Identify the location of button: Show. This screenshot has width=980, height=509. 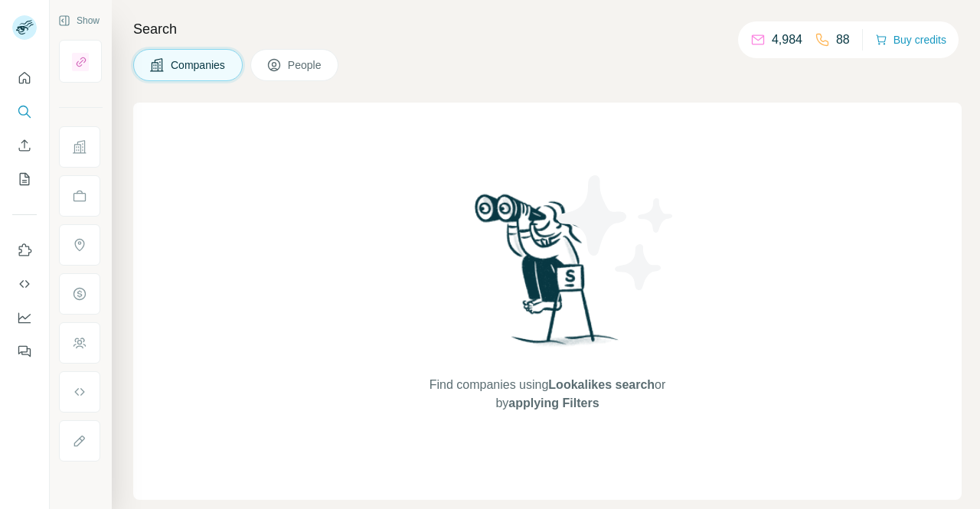
(79, 21).